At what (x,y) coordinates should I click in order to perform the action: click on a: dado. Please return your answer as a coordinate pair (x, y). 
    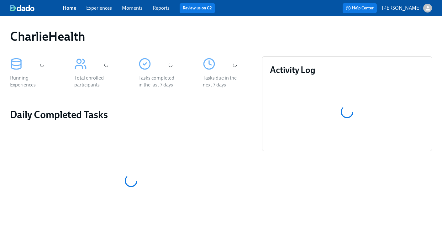
    Looking at the image, I should click on (36, 8).